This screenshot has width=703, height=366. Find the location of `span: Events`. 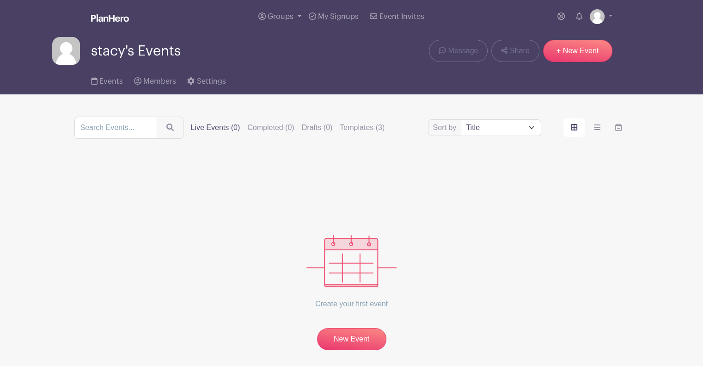

span: Events is located at coordinates (111, 81).